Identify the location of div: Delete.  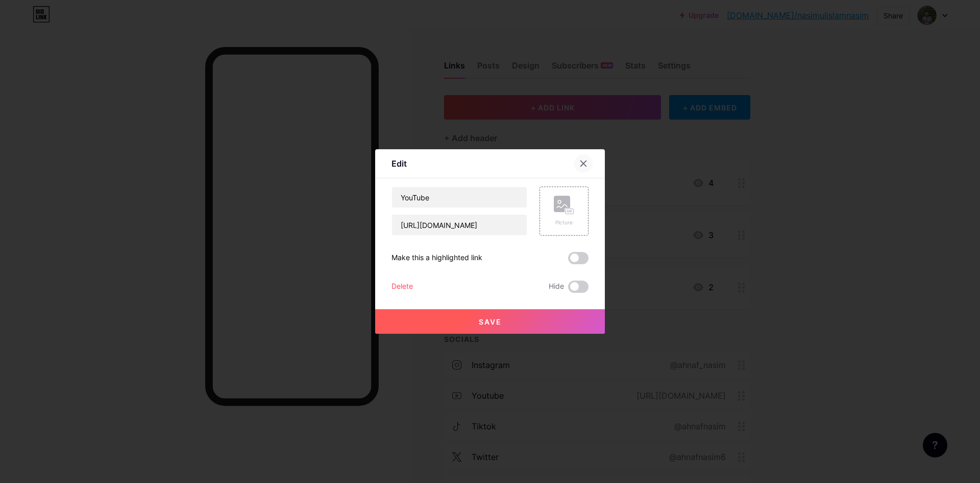
(402, 287).